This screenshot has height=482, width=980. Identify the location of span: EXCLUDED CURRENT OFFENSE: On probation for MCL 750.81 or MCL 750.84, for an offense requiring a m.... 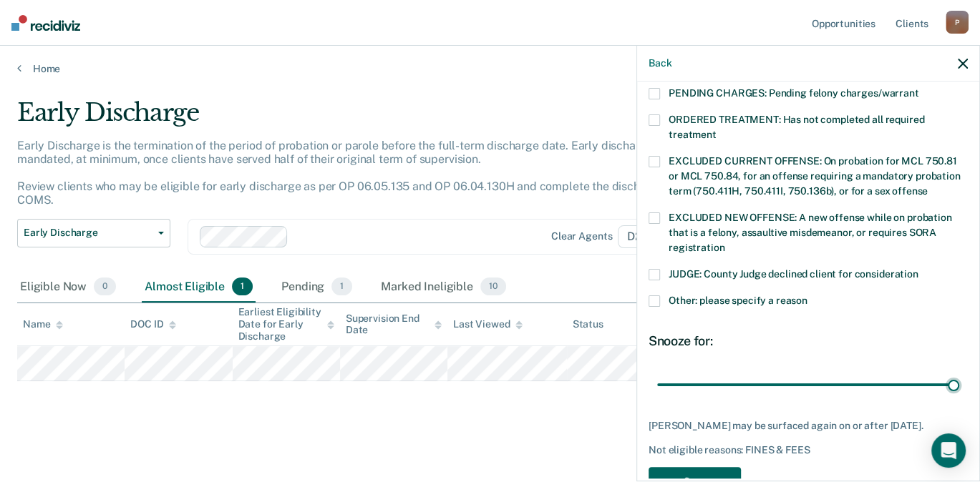
(814, 176).